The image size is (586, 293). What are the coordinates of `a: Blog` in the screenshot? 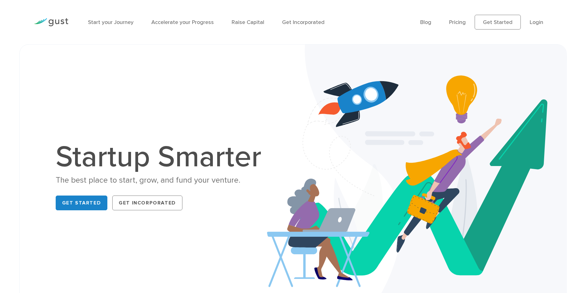 It's located at (426, 22).